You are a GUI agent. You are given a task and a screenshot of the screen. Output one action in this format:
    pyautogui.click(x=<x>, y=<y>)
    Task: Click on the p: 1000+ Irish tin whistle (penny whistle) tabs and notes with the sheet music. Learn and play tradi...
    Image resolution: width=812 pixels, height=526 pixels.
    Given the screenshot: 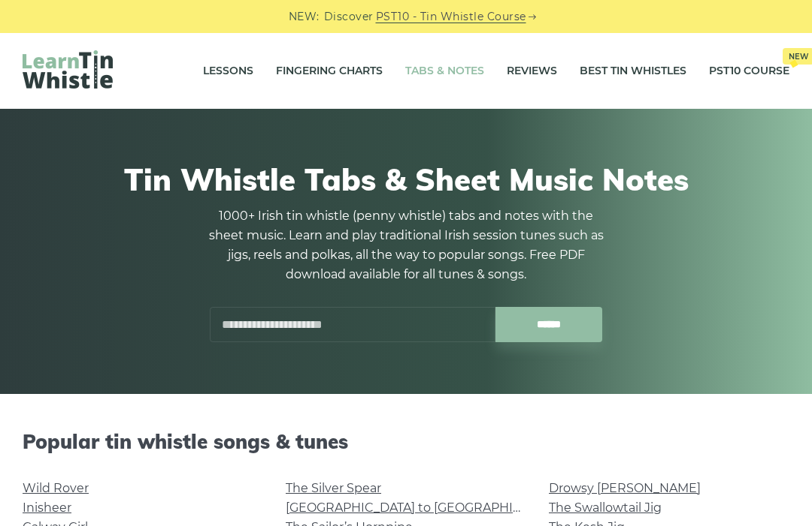 What is the action you would take?
    pyautogui.click(x=406, y=246)
    